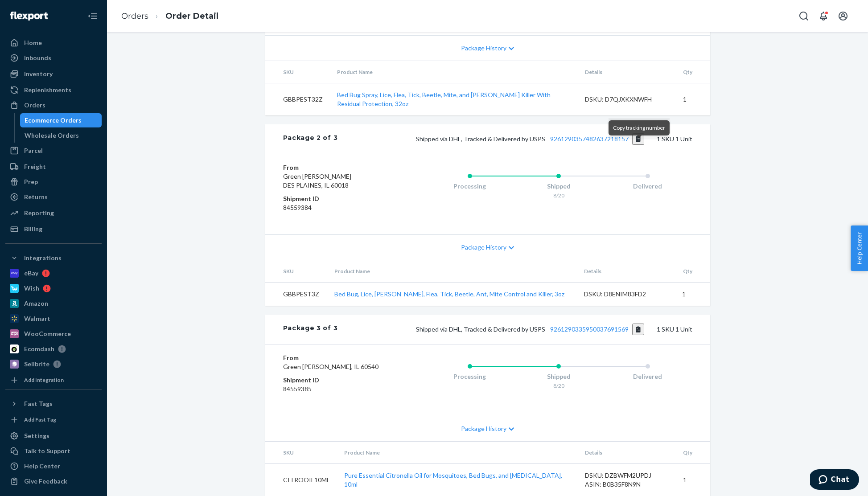 This screenshot has height=496, width=868. What do you see at coordinates (42, 466) in the screenshot?
I see `div: Help Center` at bounding box center [42, 466].